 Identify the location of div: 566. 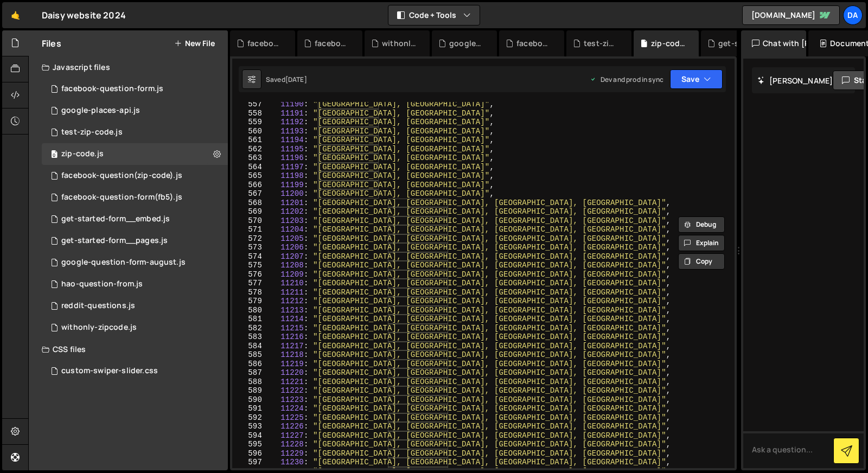
(251, 185).